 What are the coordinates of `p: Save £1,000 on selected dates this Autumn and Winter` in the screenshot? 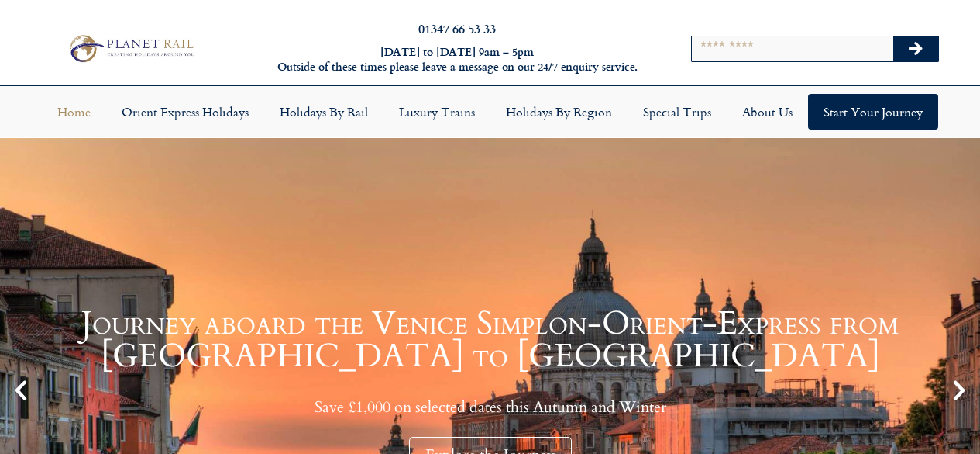 It's located at (490, 406).